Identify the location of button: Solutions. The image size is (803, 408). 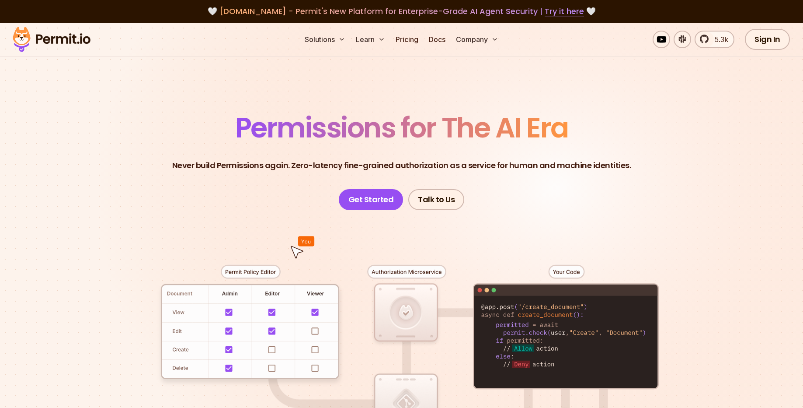
(325, 39).